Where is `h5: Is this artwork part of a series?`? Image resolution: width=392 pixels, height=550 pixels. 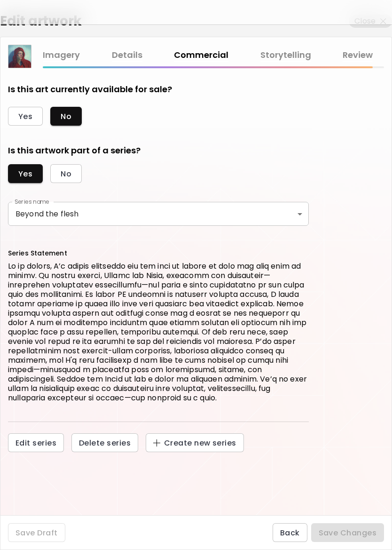
h5: Is this artwork part of a series? is located at coordinates (158, 151).